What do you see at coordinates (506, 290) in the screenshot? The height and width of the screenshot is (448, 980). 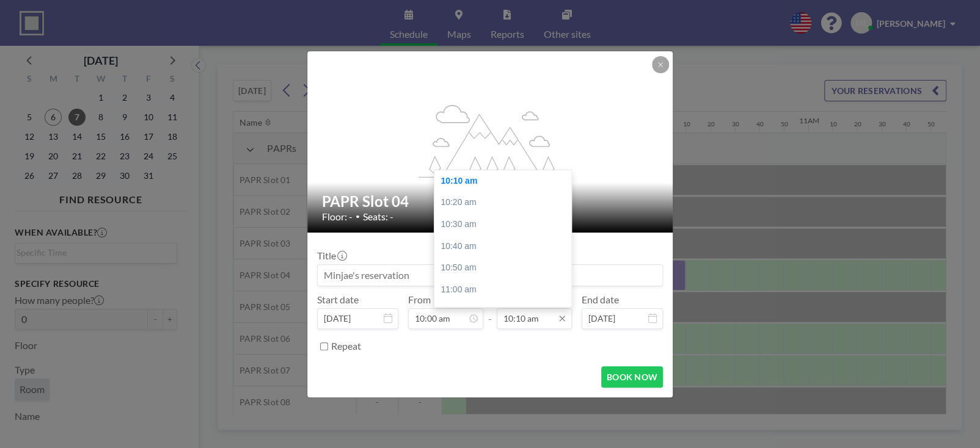 I see `div: 11:00 am` at bounding box center [506, 290].